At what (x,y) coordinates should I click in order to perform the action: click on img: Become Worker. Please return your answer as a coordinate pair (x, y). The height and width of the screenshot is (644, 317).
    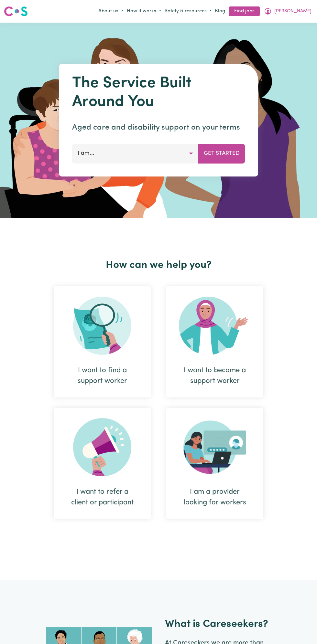
    Looking at the image, I should click on (215, 326).